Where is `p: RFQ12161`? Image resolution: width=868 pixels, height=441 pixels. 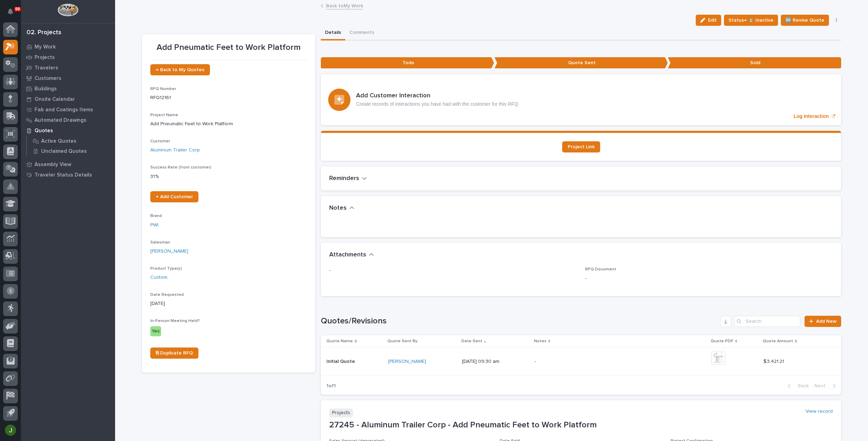 p: RFQ12161 is located at coordinates (229, 97).